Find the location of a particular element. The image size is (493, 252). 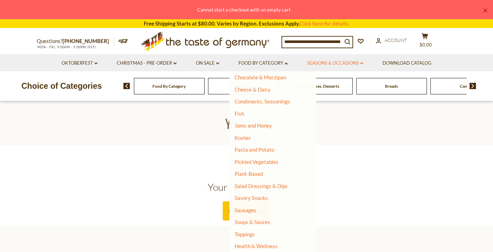

button: $0.00 is located at coordinates (425, 42).